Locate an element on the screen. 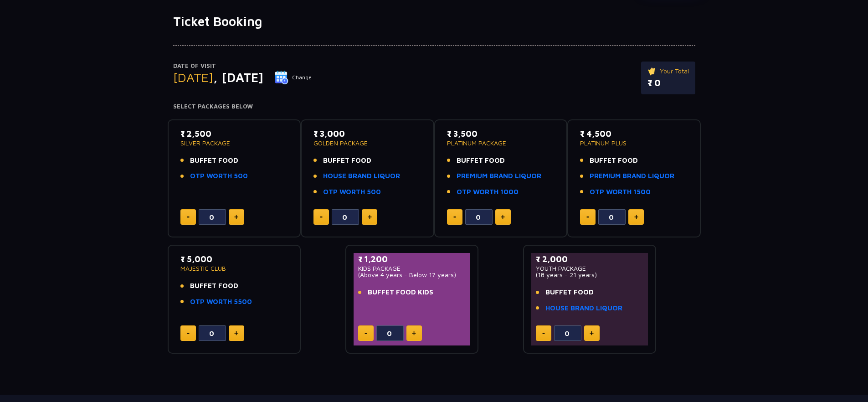 The width and height of the screenshot is (868, 402). p: ₹ 1,200 is located at coordinates (412, 259).